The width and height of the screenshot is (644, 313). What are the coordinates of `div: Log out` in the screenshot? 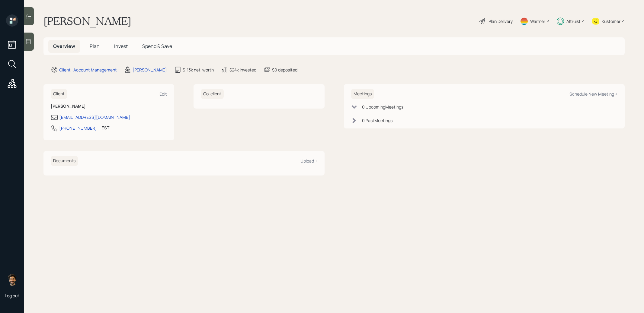 It's located at (12, 296).